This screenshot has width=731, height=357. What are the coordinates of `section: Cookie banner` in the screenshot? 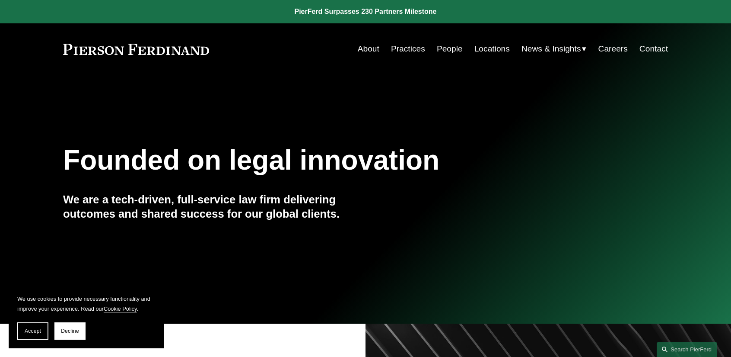 It's located at (86, 316).